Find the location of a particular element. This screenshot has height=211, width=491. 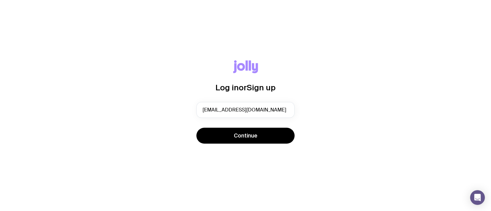

span: Sign up is located at coordinates (261, 87).